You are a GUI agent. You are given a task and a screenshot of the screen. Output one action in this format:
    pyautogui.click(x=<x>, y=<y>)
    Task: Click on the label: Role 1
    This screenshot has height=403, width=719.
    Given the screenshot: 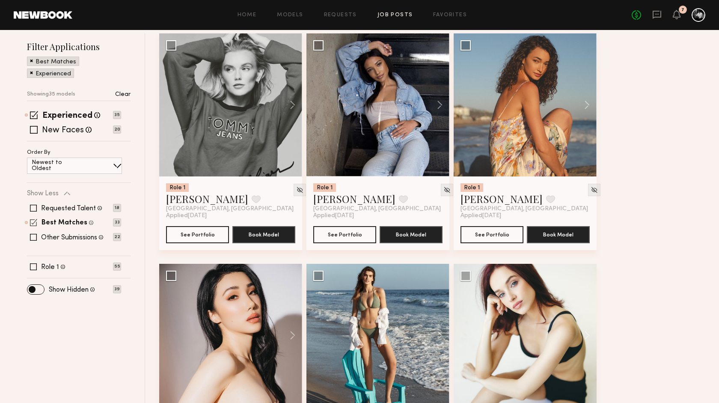 What is the action you would take?
    pyautogui.click(x=50, y=267)
    